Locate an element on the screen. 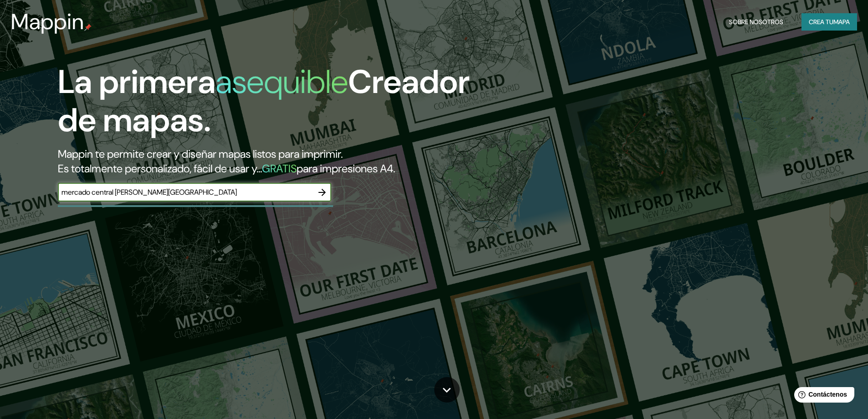  button: Sobre nosotros is located at coordinates (756, 22).